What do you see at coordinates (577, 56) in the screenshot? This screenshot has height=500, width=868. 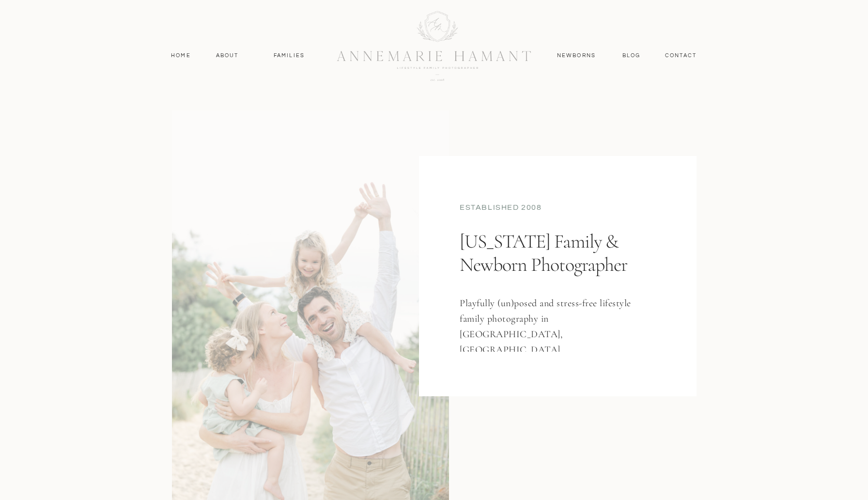 I see `a: Newborns` at bounding box center [577, 56].